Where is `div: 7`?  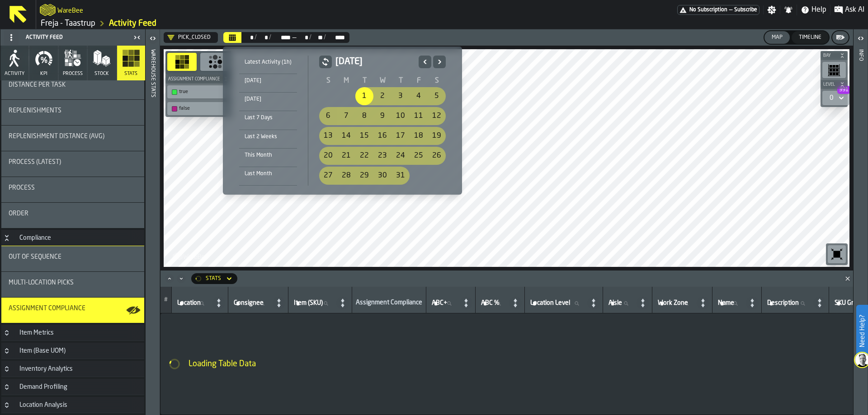
div: 7 is located at coordinates (347, 116).